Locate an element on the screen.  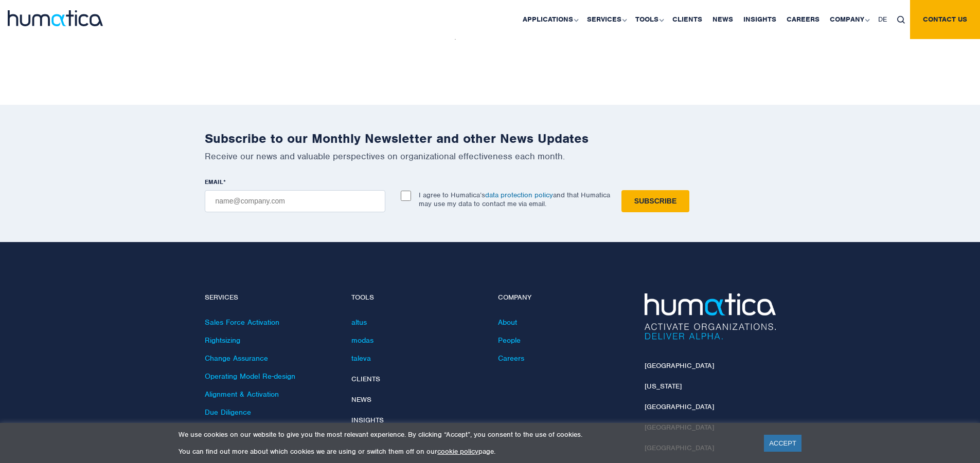
a: modas is located at coordinates (362, 340).